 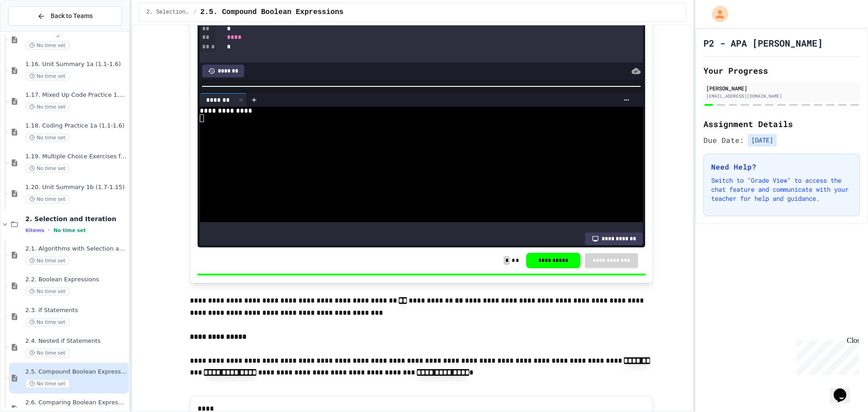 I want to click on span: 2.4. Nested if Statements, so click(x=76, y=341).